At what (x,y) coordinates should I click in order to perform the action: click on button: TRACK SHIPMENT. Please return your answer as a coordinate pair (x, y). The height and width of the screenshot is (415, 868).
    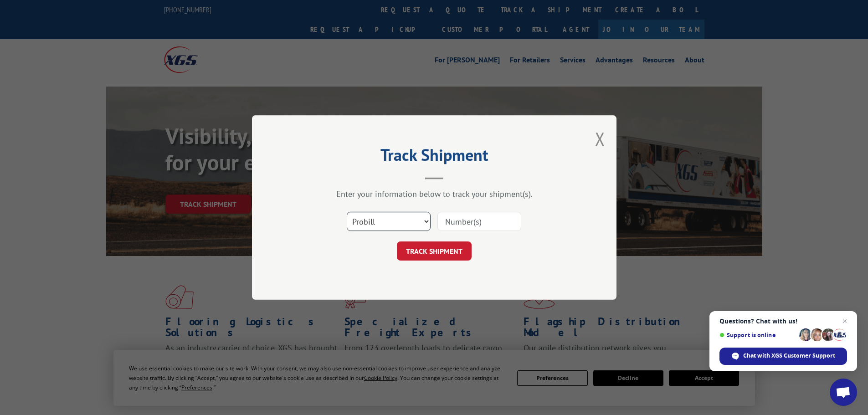
    Looking at the image, I should click on (434, 251).